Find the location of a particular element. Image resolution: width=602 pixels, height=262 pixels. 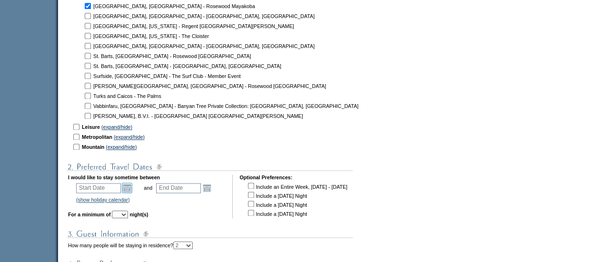

b: Mountain is located at coordinates (93, 147).